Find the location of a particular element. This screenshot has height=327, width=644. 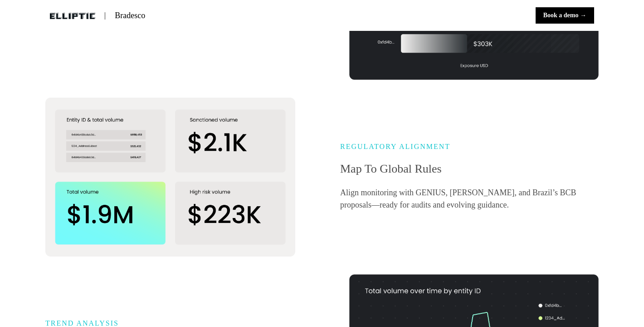

p: Map To Global Rules is located at coordinates (469, 168).